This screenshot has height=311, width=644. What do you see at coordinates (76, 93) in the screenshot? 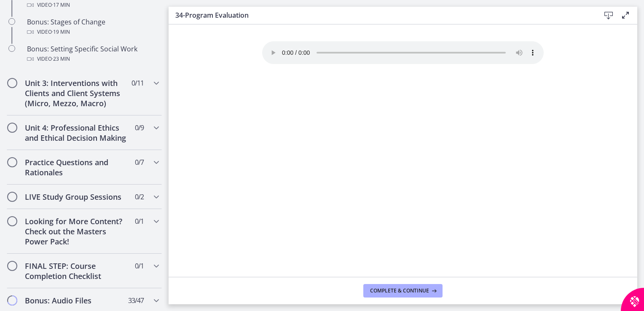
I see `h2: Unit 3: Interventions with Clients and Client Systems (Micro, Mezzo, Macro)` at bounding box center [76, 93].